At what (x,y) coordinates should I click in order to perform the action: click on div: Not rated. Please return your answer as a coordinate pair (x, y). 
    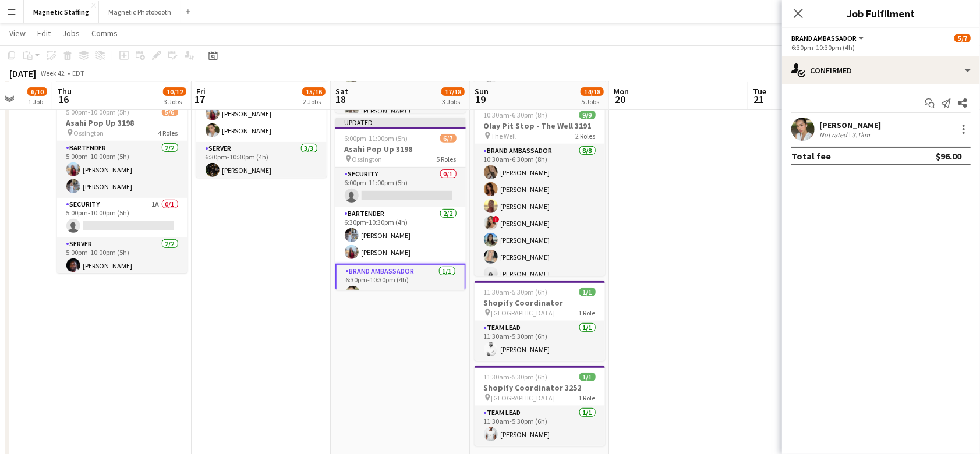
    Looking at the image, I should click on (834, 134).